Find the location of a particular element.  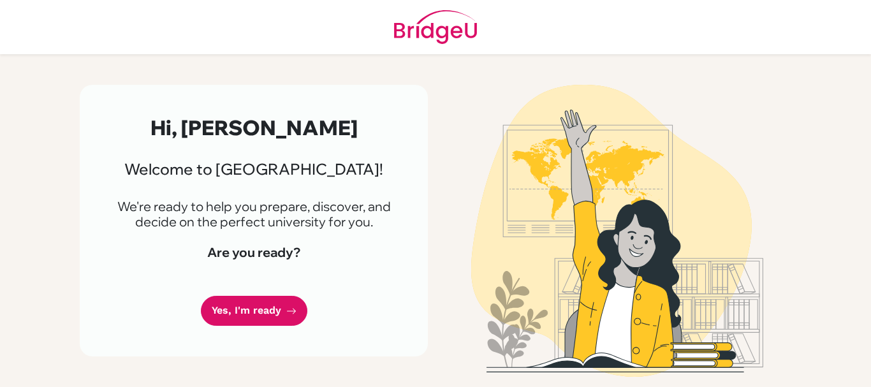

p: We're ready to help you prepare, discover, and decide on the perfect university for you. is located at coordinates (254, 214).